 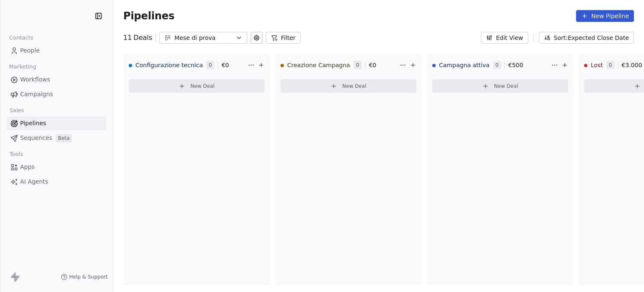 I want to click on div: Campagna attiva0€500, so click(x=491, y=65).